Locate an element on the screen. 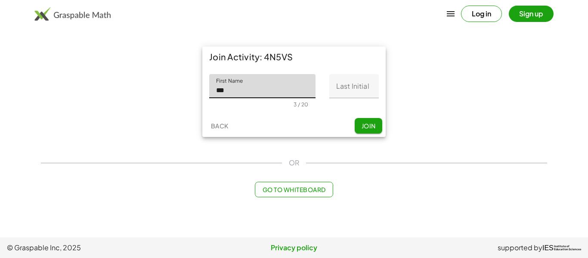 Image resolution: width=588 pixels, height=258 pixels. span: Institute of Education Sciences is located at coordinates (567, 248).